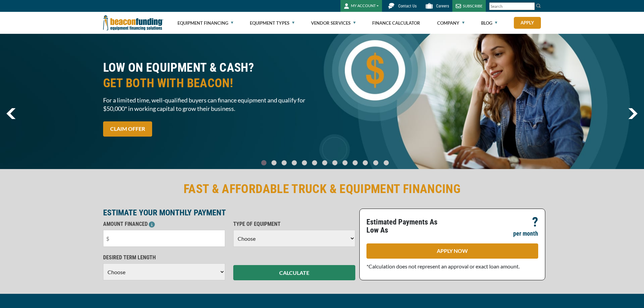  I want to click on a: CLAIM OFFER, so click(127, 129).